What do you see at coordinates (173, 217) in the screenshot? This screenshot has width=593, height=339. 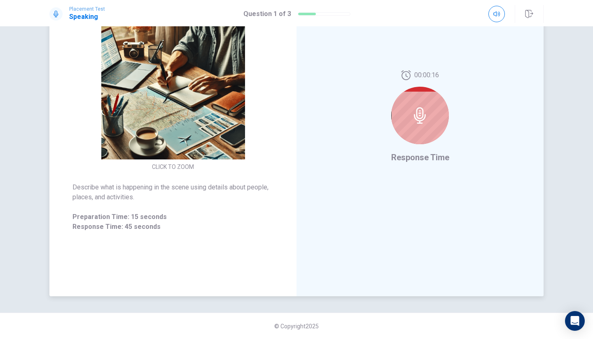 I see `span: Preparation Time: 15 seconds` at bounding box center [173, 217].